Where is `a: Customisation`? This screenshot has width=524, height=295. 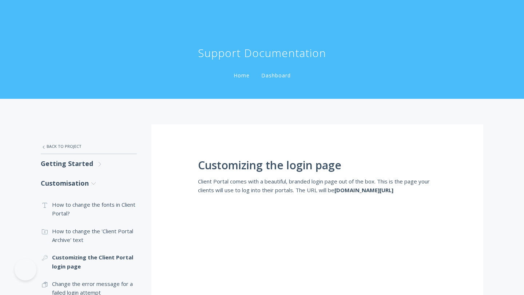
a: Customisation is located at coordinates (89, 183).